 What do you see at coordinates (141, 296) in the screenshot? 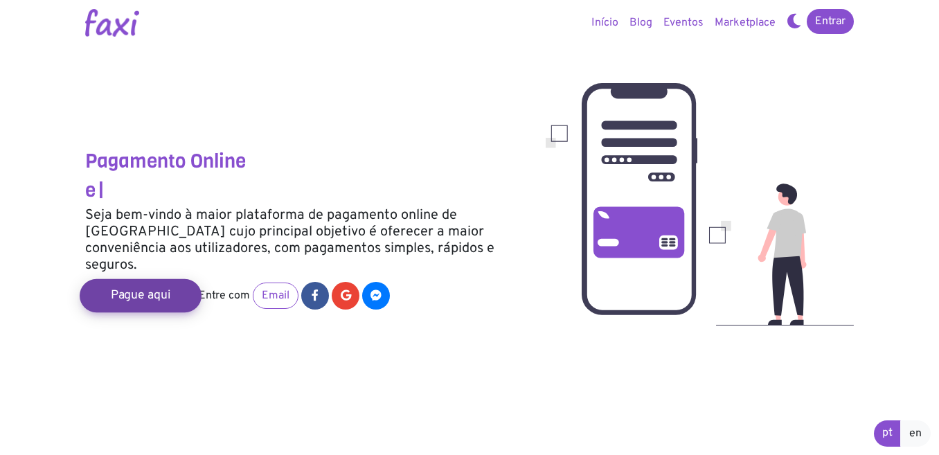
I see `a: Pague aqui` at bounding box center [141, 296].